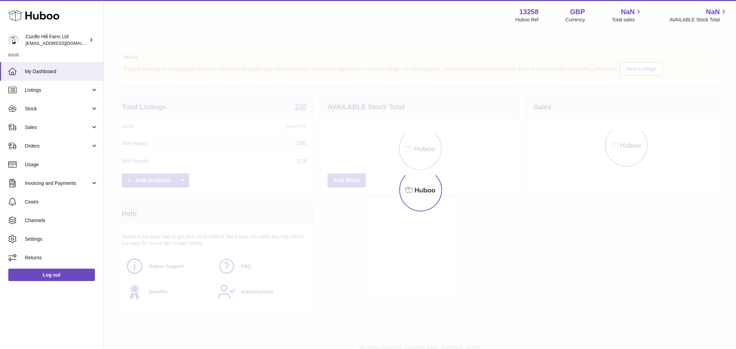 The image size is (736, 349). What do you see at coordinates (58, 109) in the screenshot?
I see `span: Stock` at bounding box center [58, 109].